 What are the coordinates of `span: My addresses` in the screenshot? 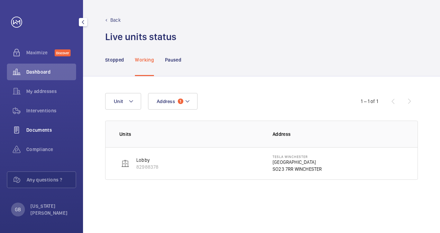 It's located at (51, 91).